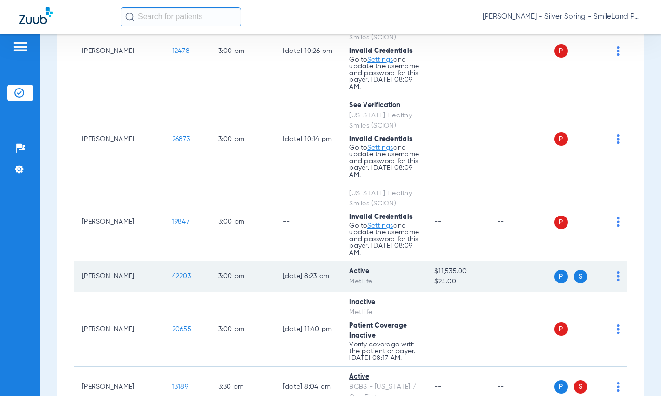 This screenshot has width=661, height=396. What do you see at coordinates (182, 330) in the screenshot?
I see `span: 20655` at bounding box center [182, 330].